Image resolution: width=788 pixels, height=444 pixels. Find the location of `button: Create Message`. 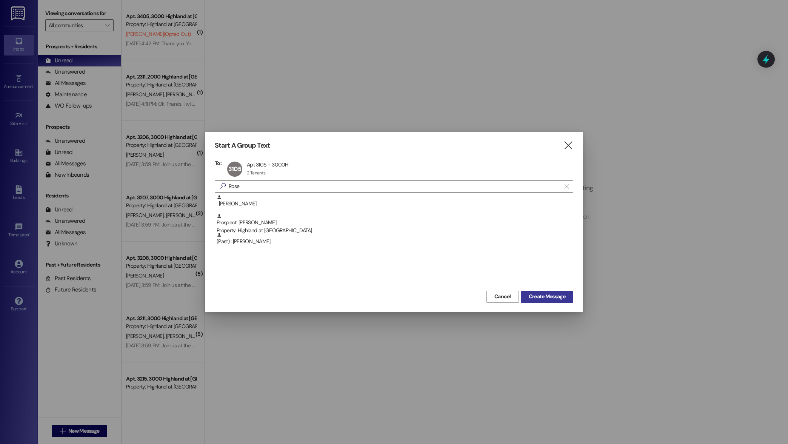

button: Create Message is located at coordinates (547, 297).